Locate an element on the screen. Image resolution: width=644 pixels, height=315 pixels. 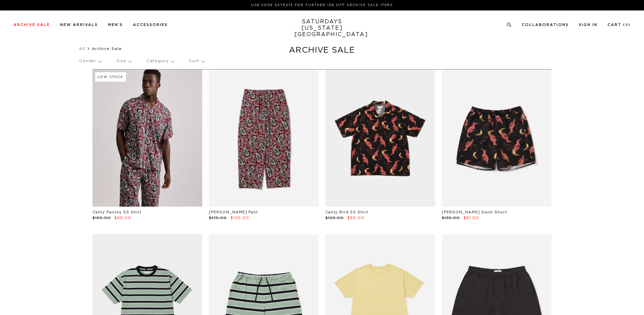
span: Archive Sale is located at coordinates (107, 49).